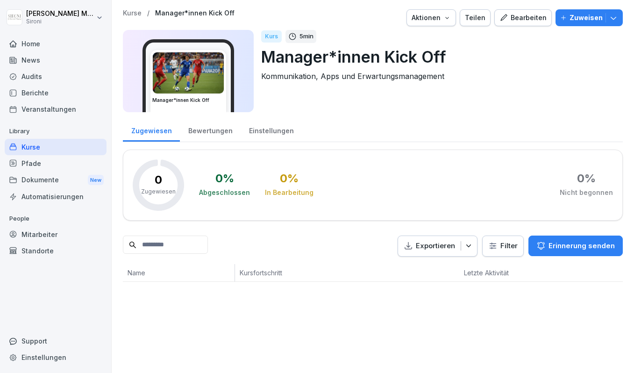  Describe the element at coordinates (56, 180) in the screenshot. I see `a: DokumenteNew` at that location.